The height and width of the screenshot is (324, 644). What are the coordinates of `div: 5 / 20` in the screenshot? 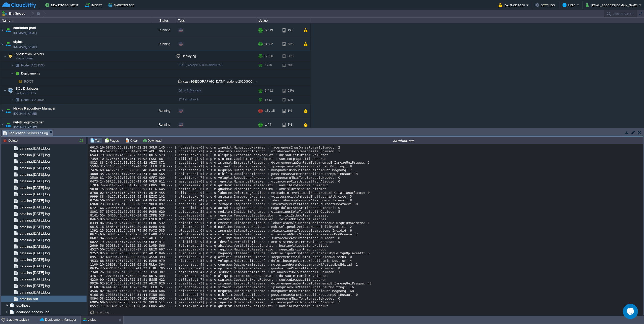 It's located at (269, 56).